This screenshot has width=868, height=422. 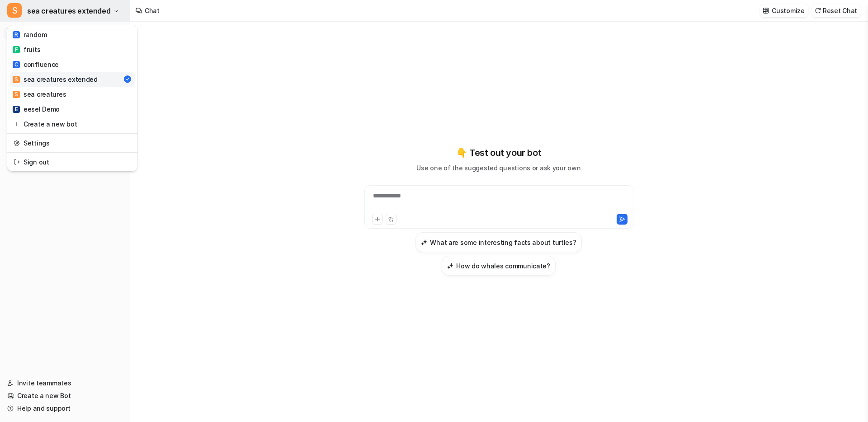 What do you see at coordinates (72, 162) in the screenshot?
I see `a: Sign out` at bounding box center [72, 162].